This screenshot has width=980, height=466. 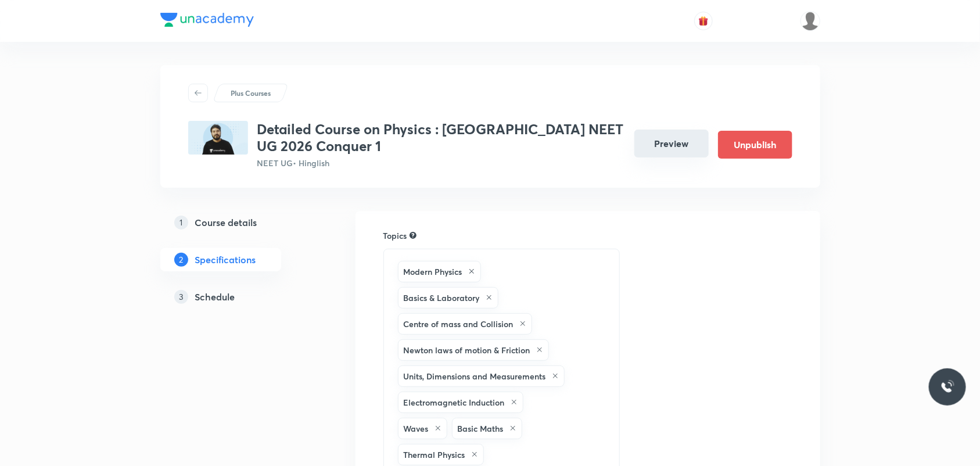 I want to click on img: 2237CC48-AC6E-40FF-A796-9D53235C6CFB_plus.png, so click(x=218, y=138).